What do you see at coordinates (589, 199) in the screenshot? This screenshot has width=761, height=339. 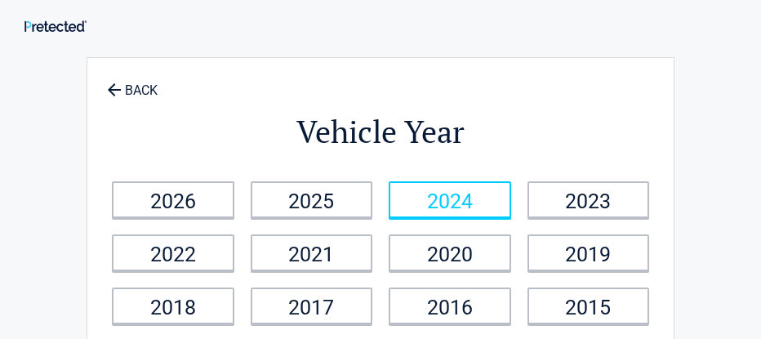 I see `a: 2023` at bounding box center [589, 199].